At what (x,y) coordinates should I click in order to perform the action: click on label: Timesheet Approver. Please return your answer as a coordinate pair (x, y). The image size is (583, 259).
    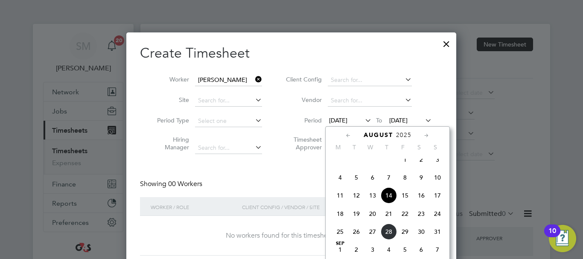
    Looking at the image, I should click on (303, 143).